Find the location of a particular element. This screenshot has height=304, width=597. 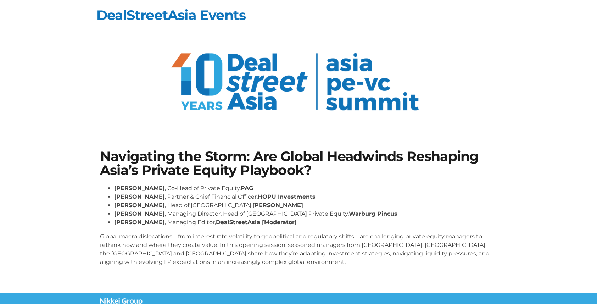

strong: Warburg Pincus is located at coordinates (373, 213).